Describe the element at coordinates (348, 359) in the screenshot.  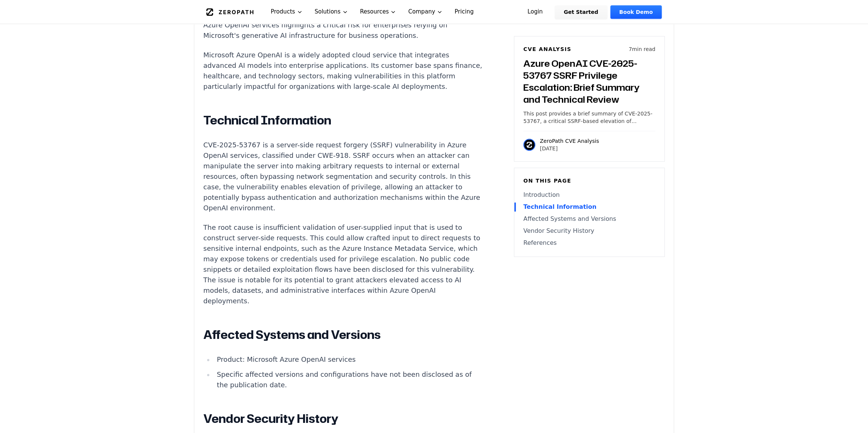
I see `li: Product: Microsoft Azure OpenAI services` at that location.